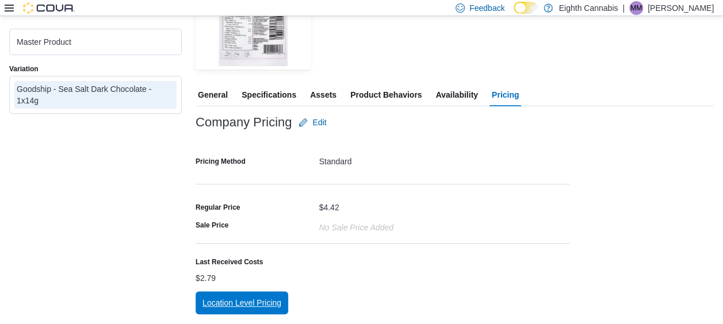 The image size is (723, 324). I want to click on span: Edit, so click(319, 123).